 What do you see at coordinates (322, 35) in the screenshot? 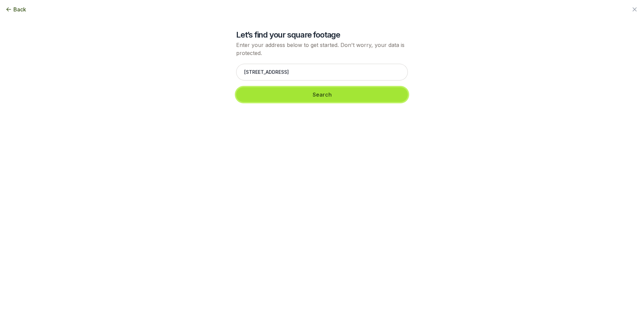
I see `h2: Let’s find your square footage` at bounding box center [322, 35].